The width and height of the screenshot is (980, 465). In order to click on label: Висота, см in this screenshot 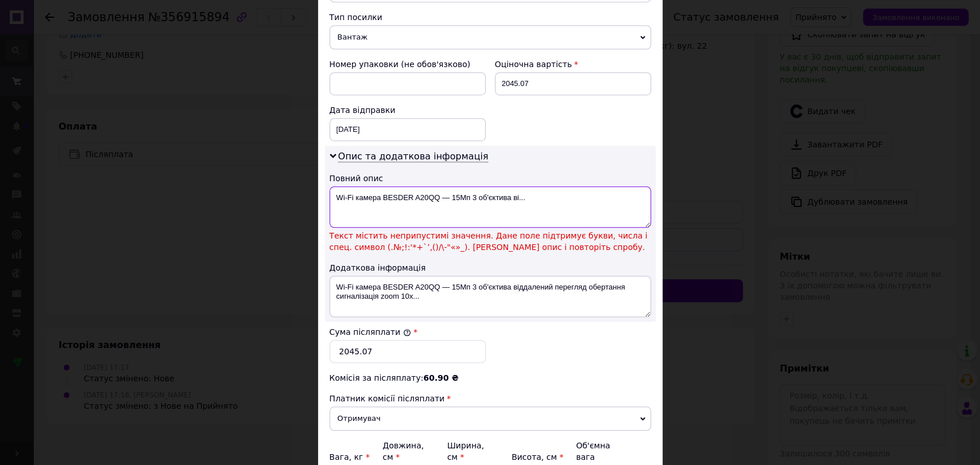, I will do `click(537, 457)`.